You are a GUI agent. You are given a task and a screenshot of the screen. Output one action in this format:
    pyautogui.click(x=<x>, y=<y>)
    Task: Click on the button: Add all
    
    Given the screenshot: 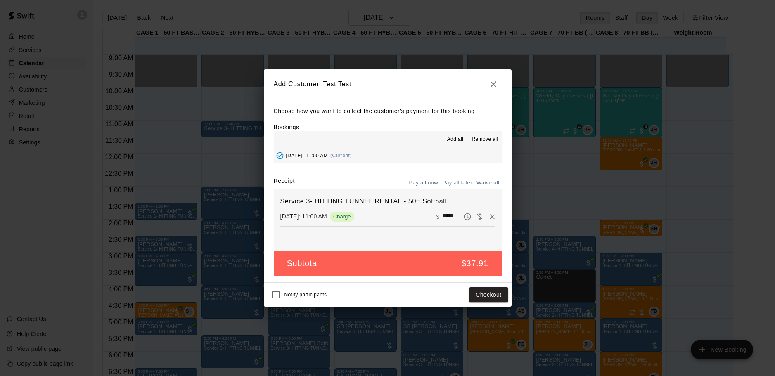 What is the action you would take?
    pyautogui.click(x=455, y=140)
    